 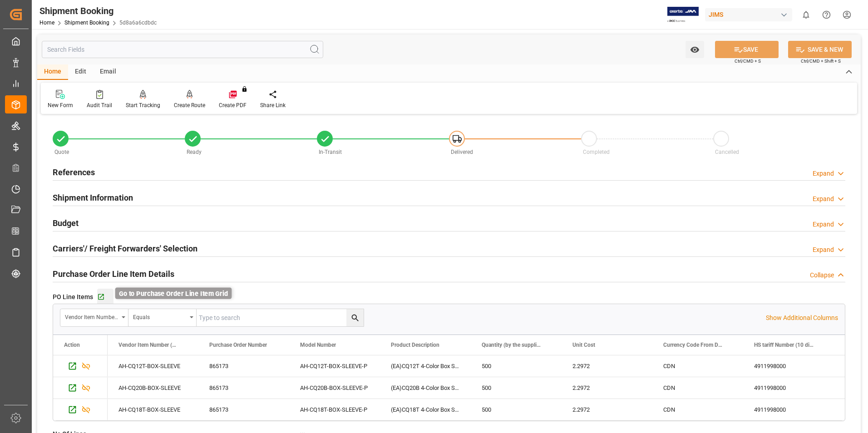 I want to click on div: Start Tracking, so click(x=143, y=105).